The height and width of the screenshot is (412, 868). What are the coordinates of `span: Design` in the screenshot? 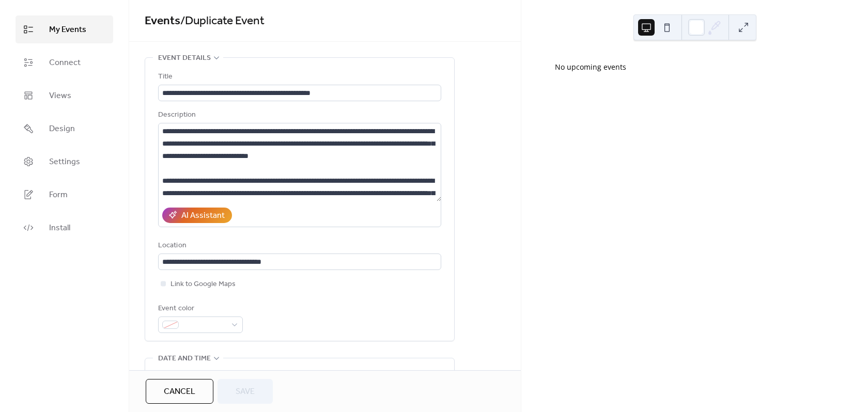 It's located at (62, 129).